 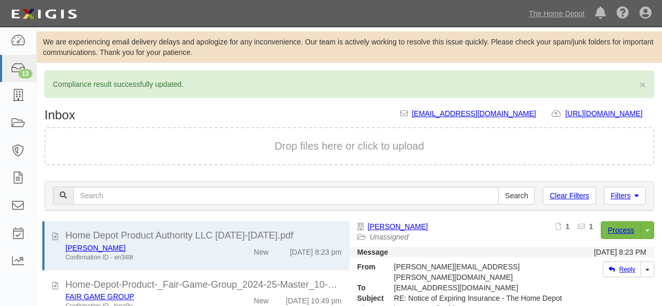 I want to click on strong: To, so click(x=368, y=288).